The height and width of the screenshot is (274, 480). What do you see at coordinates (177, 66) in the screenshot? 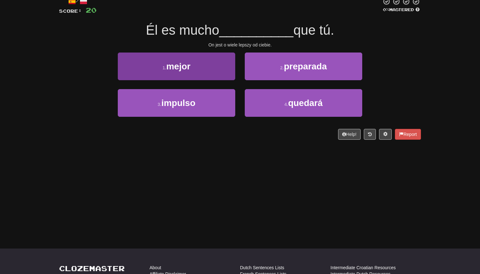
I see `button: 1.mejor` at bounding box center [177, 66].